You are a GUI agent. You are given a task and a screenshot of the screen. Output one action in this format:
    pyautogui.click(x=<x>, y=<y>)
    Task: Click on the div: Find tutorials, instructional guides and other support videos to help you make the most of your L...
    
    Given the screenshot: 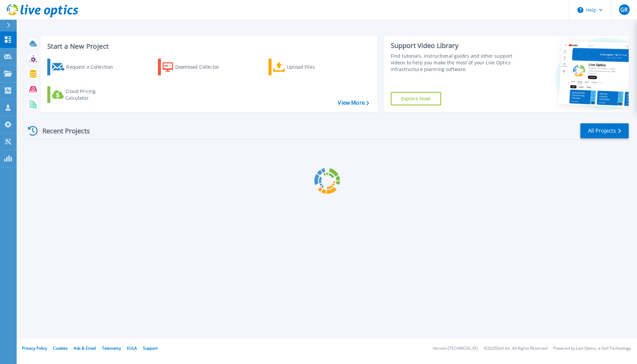 What is the action you would take?
    pyautogui.click(x=453, y=63)
    